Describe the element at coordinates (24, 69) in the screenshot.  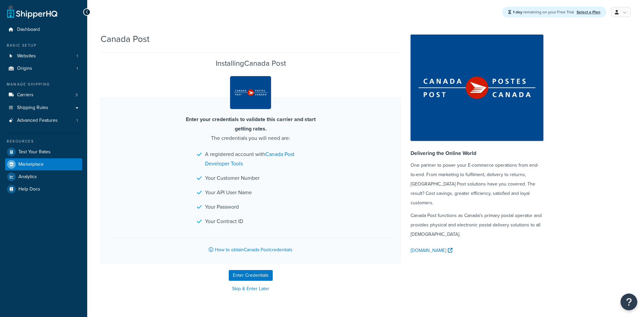
I see `span: Origins` at that location.